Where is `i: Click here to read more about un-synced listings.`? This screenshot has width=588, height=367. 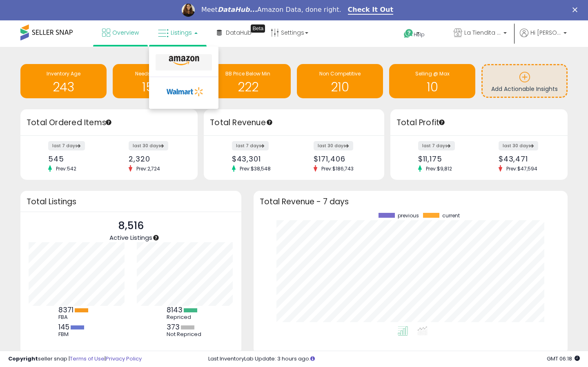 i: Click here to read more about un-synced listings. is located at coordinates (312, 359).